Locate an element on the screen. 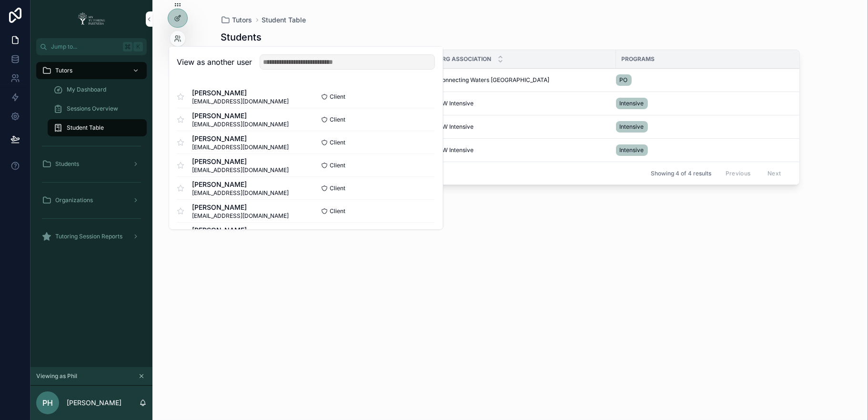 This screenshot has width=868, height=420. span: Programs is located at coordinates (639, 59).